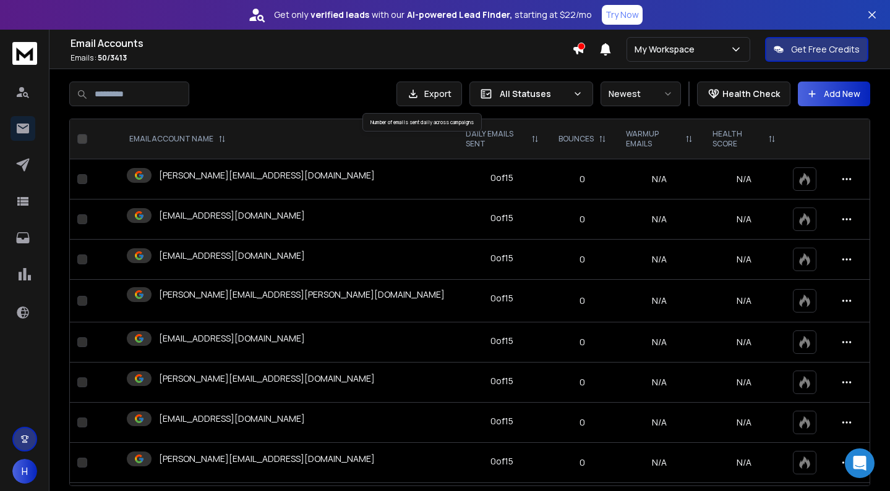 The height and width of the screenshot is (491, 890). I want to click on p: DAILY EMAILS SENT, so click(495, 139).